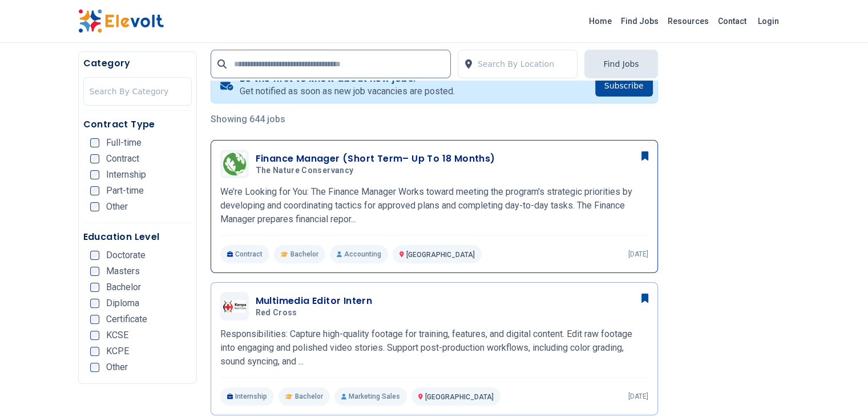 This screenshot has width=868, height=417. Describe the element at coordinates (95, 351) in the screenshot. I see `input: KCPE` at that location.